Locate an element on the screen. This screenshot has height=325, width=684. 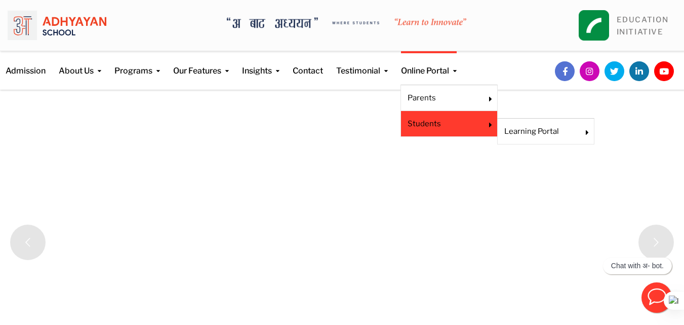
a: About Us is located at coordinates (80, 64).